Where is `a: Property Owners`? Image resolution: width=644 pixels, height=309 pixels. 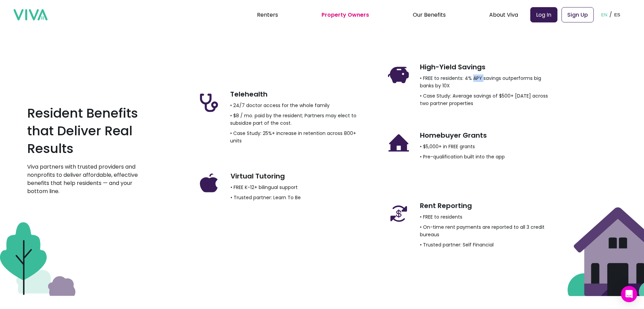 a: Property Owners is located at coordinates (345, 14).